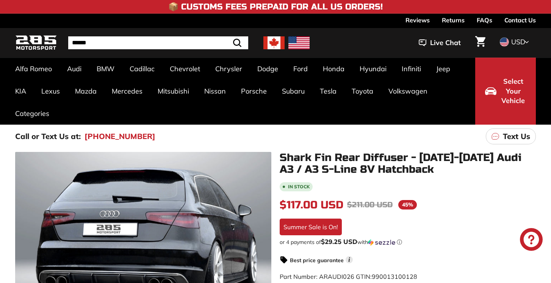  Describe the element at coordinates (74, 69) in the screenshot. I see `a: Audi` at that location.